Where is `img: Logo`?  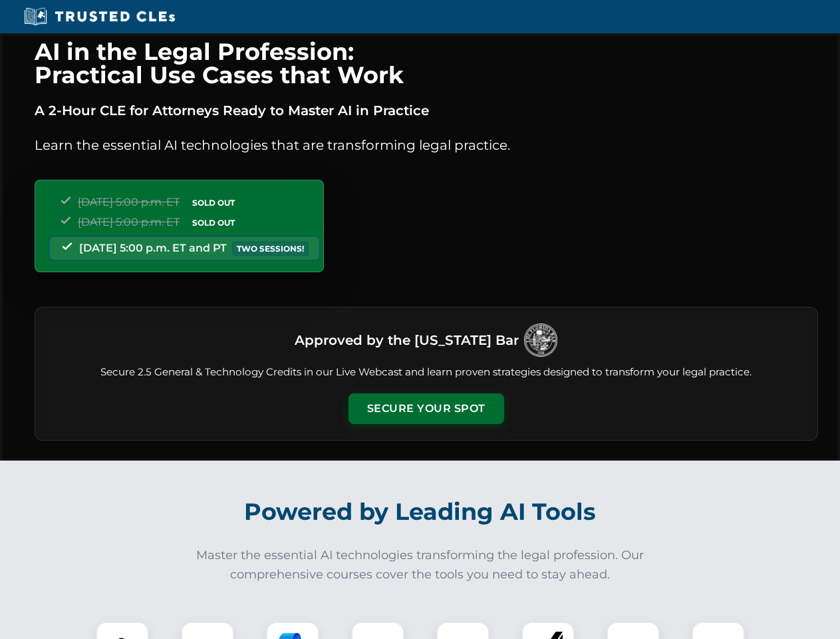 img: Logo is located at coordinates (540, 340).